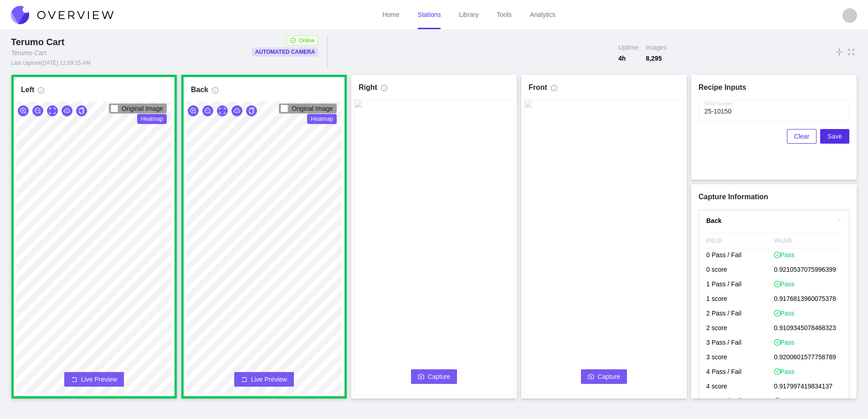  I want to click on a: Analytics, so click(543, 15).